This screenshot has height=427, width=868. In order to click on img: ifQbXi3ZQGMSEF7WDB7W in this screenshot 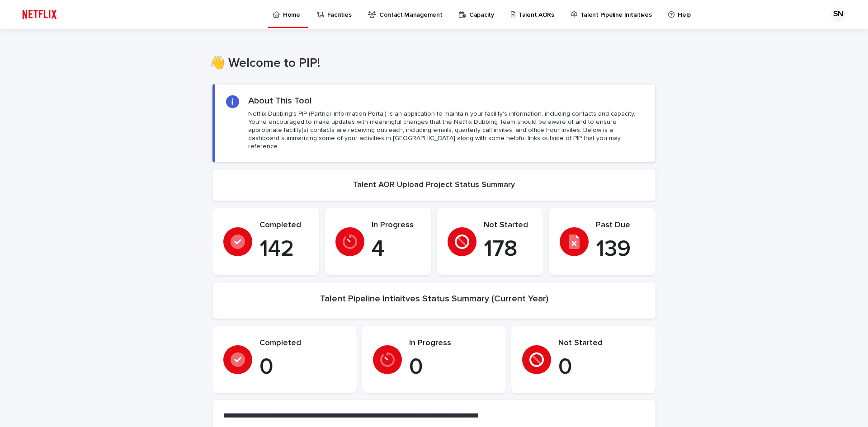, I will do `click(39, 15)`.